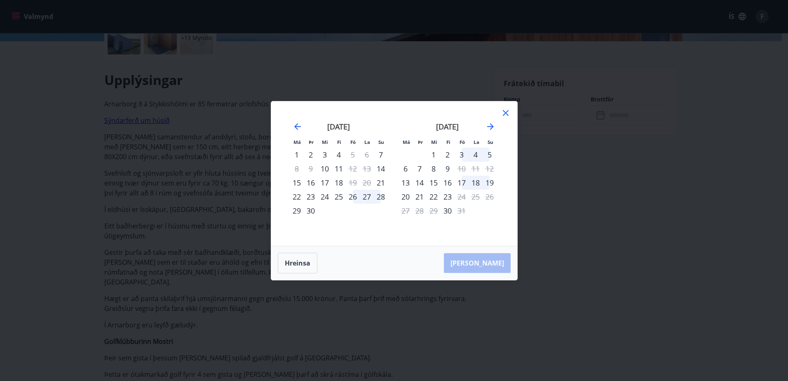  I want to click on td: Choose fimmtudagur, 11. september 2025 as your check-in date. It’s available., so click(339, 168).